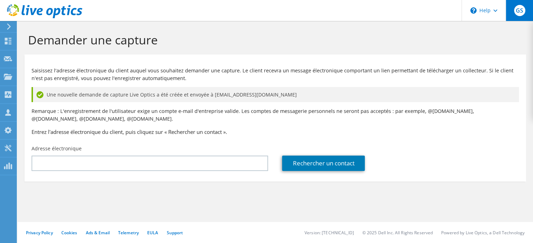 The width and height of the screenshot is (533, 243). What do you see at coordinates (56, 149) in the screenshot?
I see `label: Adresse électronique` at bounding box center [56, 149].